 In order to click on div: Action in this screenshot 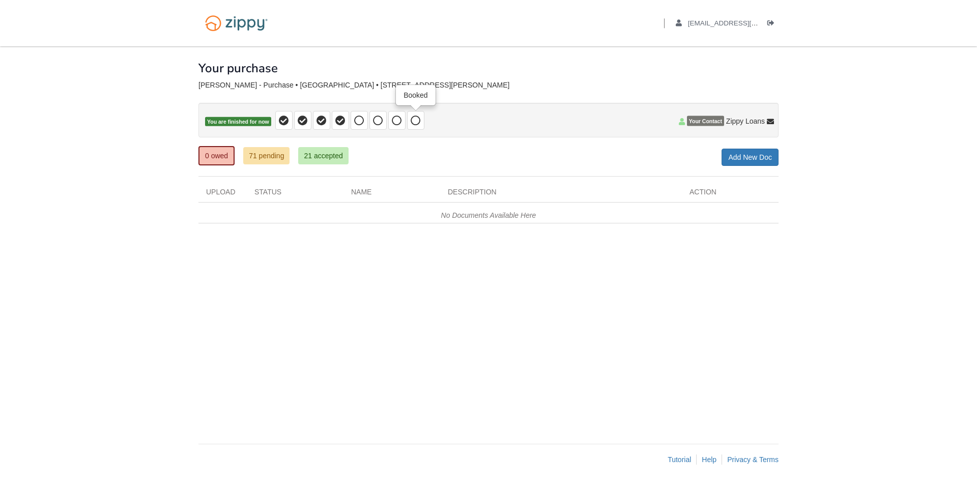, I will do `click(730, 194)`.